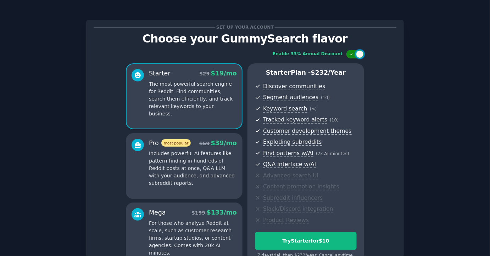 This screenshot has width=490, height=256. Describe the element at coordinates (291, 176) in the screenshot. I see `span: Advanced search UI` at that location.